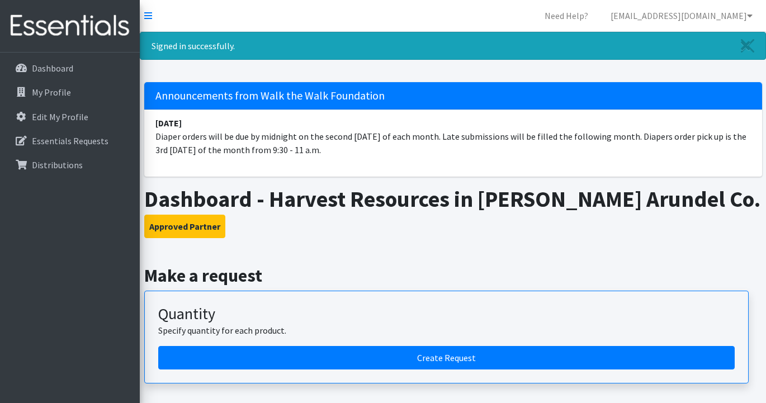 Image resolution: width=766 pixels, height=403 pixels. What do you see at coordinates (446, 330) in the screenshot?
I see `p: Specify quantity for each product.` at bounding box center [446, 330].